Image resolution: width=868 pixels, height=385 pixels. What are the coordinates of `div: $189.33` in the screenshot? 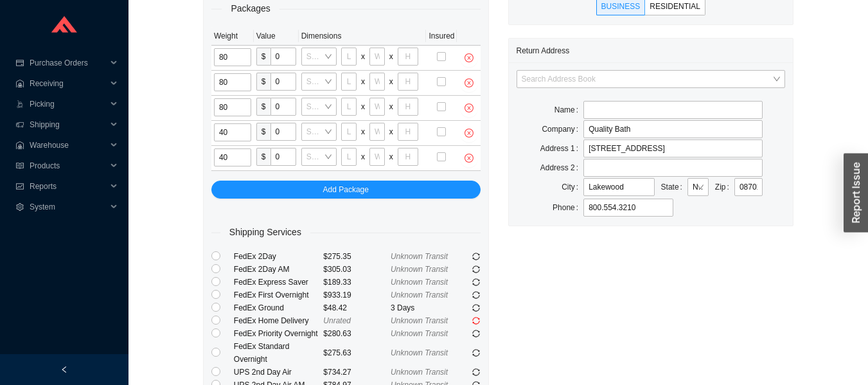 It's located at (357, 282).